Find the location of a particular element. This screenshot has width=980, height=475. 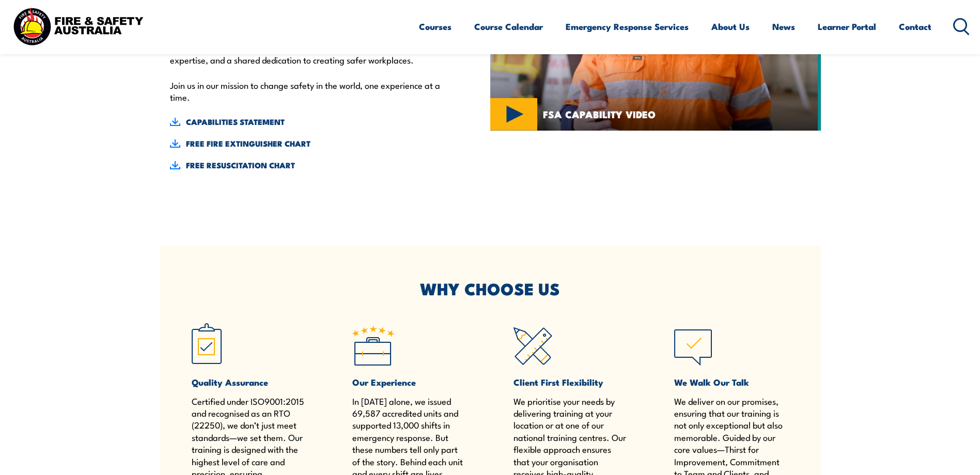

a: News is located at coordinates (784, 26).